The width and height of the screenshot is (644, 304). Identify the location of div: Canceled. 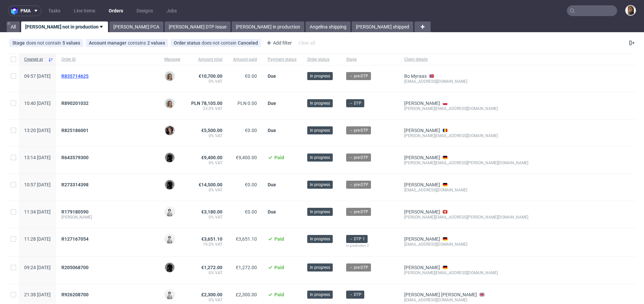
(248, 43).